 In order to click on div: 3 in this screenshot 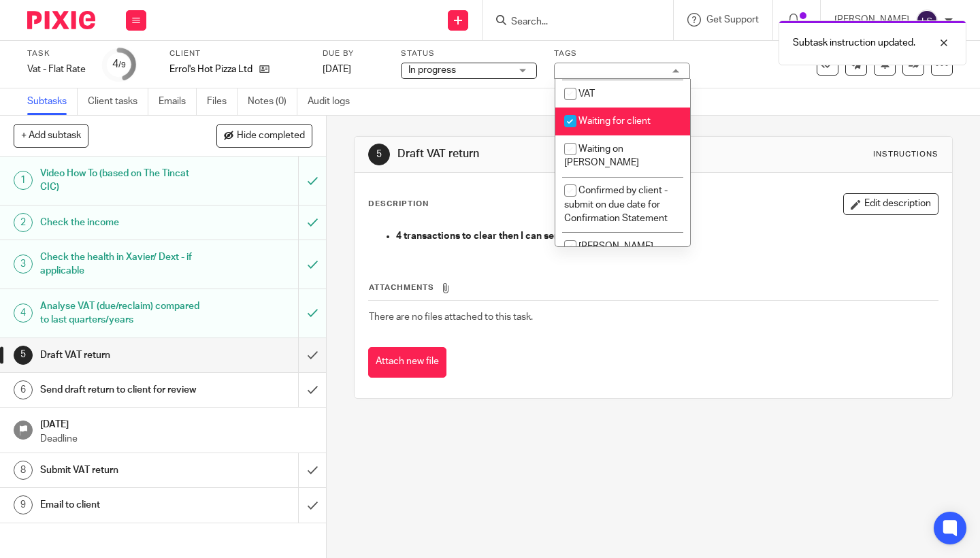, I will do `click(23, 264)`.